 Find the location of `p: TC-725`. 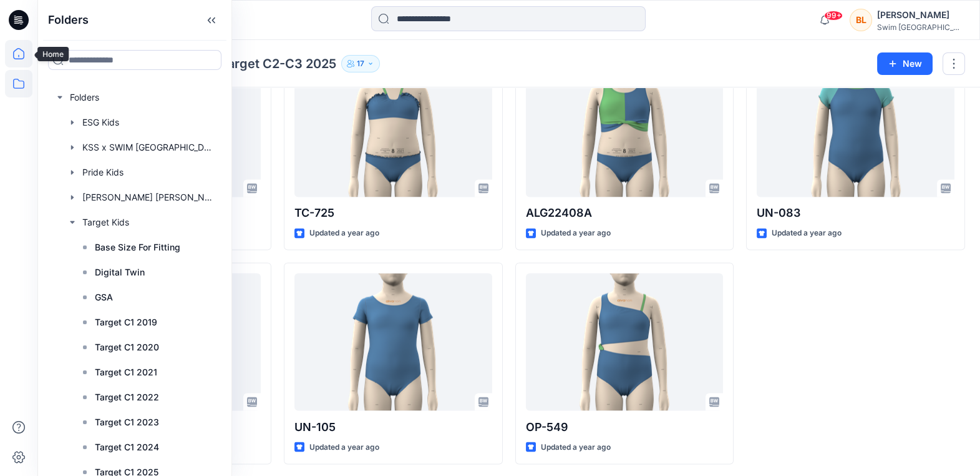

p: TC-725 is located at coordinates (393, 213).